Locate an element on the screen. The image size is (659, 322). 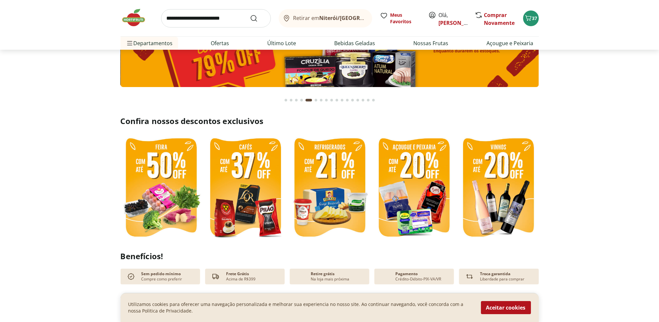
a: Açougue e Peixaria is located at coordinates (510, 43).